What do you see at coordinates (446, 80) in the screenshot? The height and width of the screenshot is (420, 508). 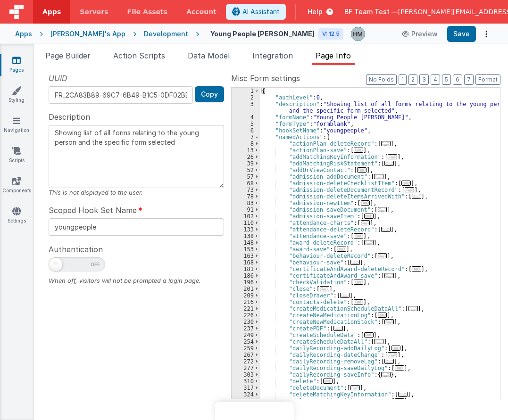 I see `button: 5` at bounding box center [446, 80].